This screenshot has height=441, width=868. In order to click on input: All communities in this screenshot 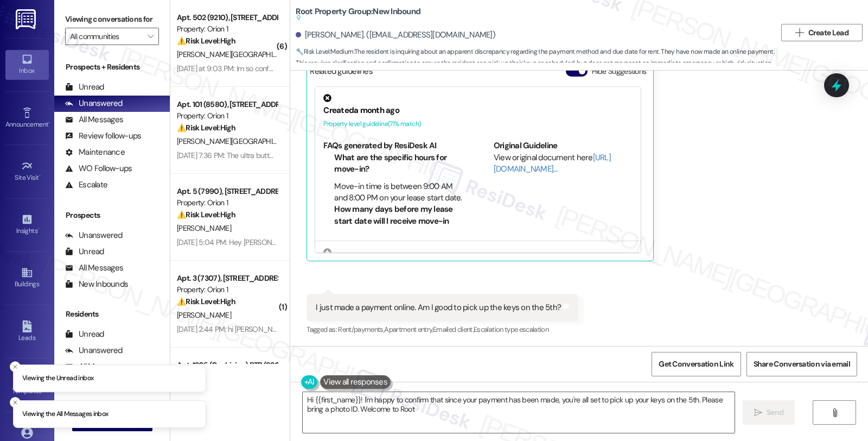, I will do `click(106, 36)`.